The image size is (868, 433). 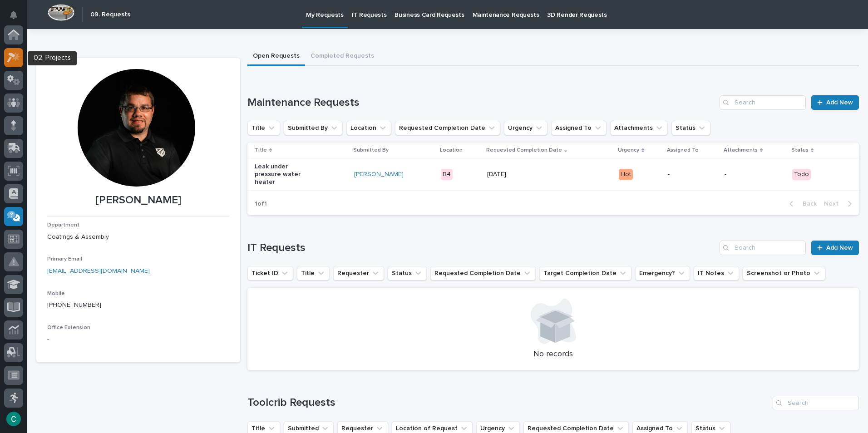 What do you see at coordinates (65, 259) in the screenshot?
I see `span: Primary Email` at bounding box center [65, 259].